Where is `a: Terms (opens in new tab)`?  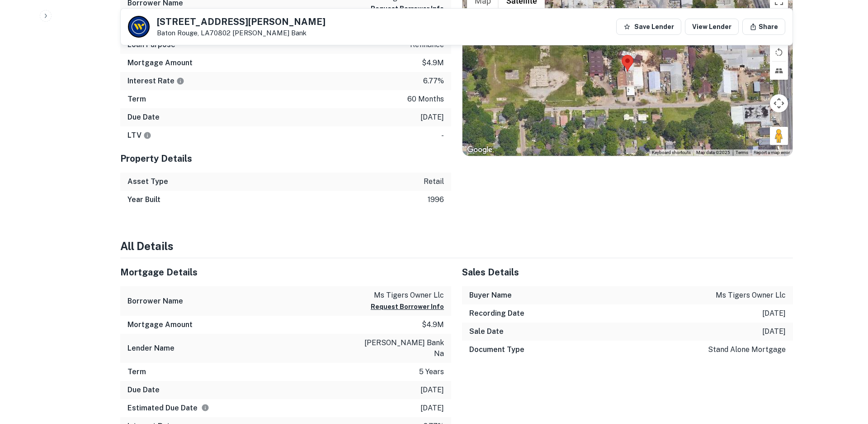
a: Terms (opens in new tab) is located at coordinates (742, 152).